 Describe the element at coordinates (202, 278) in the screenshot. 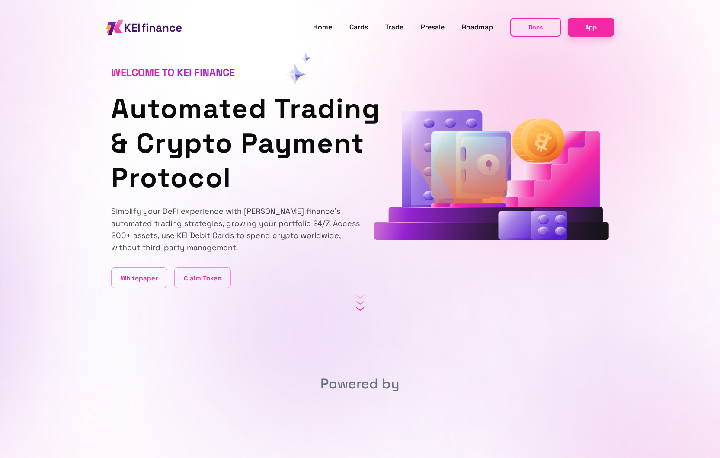

I see `a: Claim Token` at that location.